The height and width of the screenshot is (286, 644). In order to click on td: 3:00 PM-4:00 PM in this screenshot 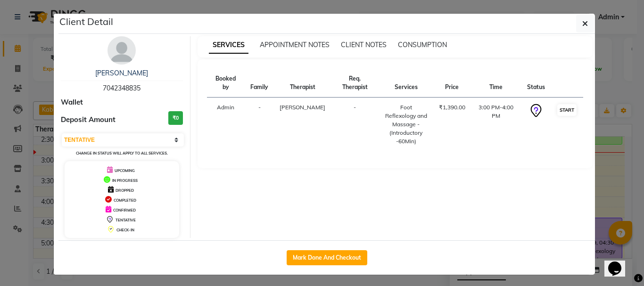, I will do `click(496, 125)`.